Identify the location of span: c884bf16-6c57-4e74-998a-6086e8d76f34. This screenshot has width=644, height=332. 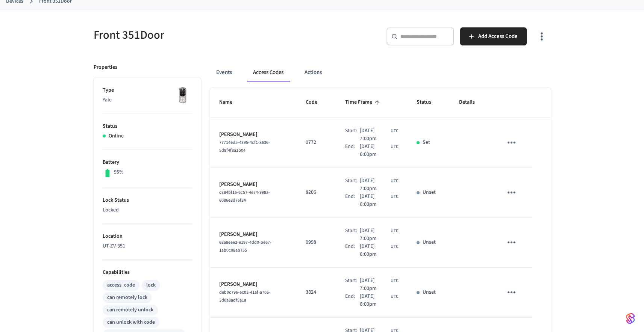
(244, 196).